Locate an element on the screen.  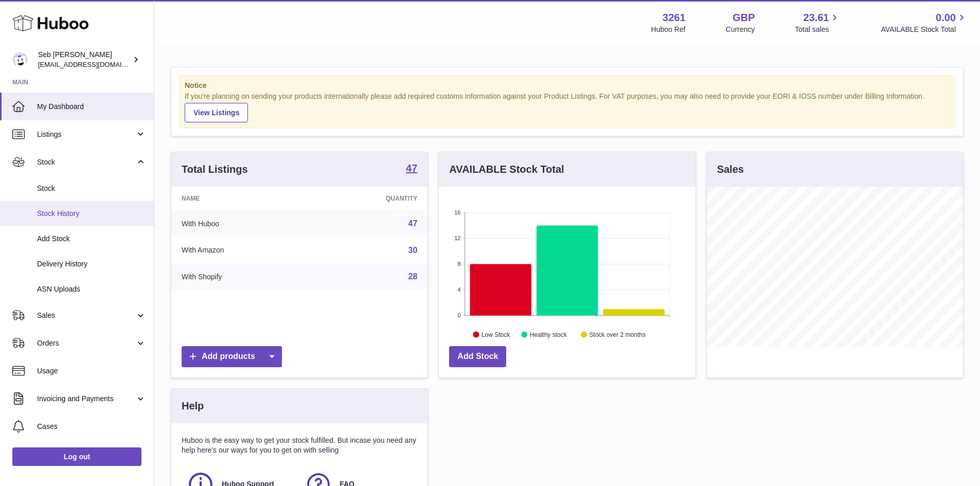
a: 30 is located at coordinates (413, 250).